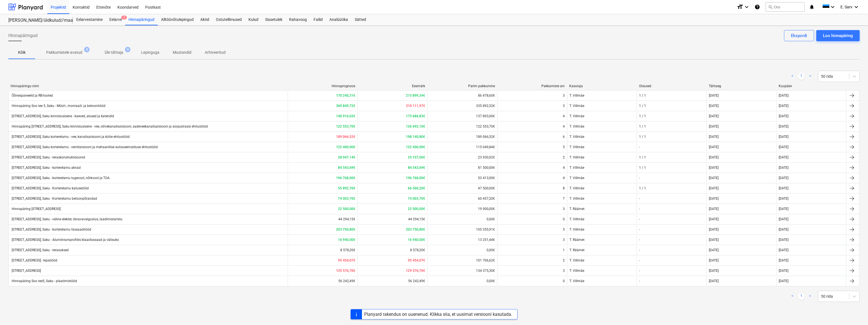  What do you see at coordinates (124, 17) in the screenshot?
I see `span: 2` at bounding box center [124, 17].